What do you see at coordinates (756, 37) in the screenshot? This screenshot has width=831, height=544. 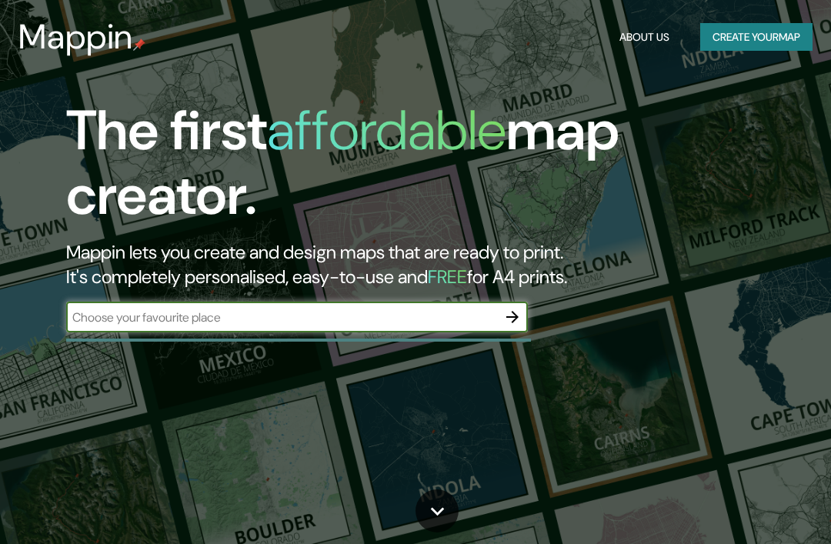 I see `button: Create yourmap` at bounding box center [756, 37].